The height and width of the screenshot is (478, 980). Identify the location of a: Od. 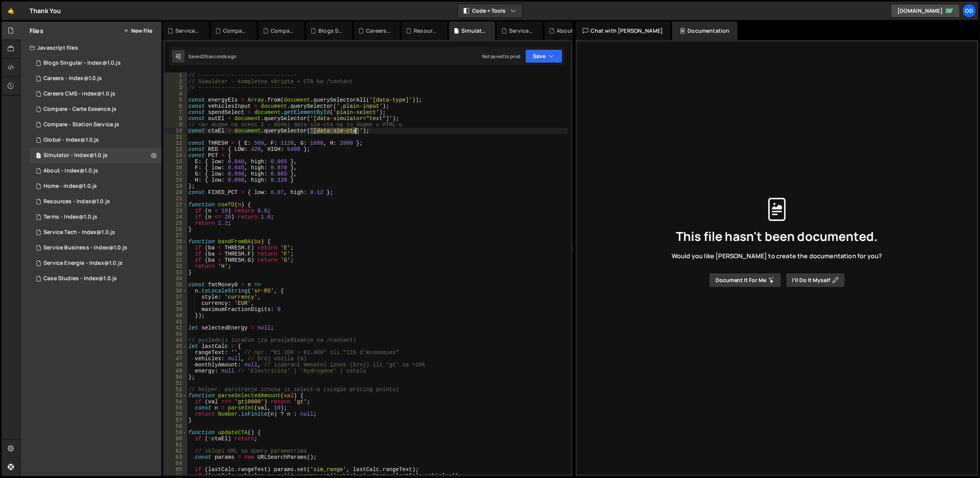
(969, 11).